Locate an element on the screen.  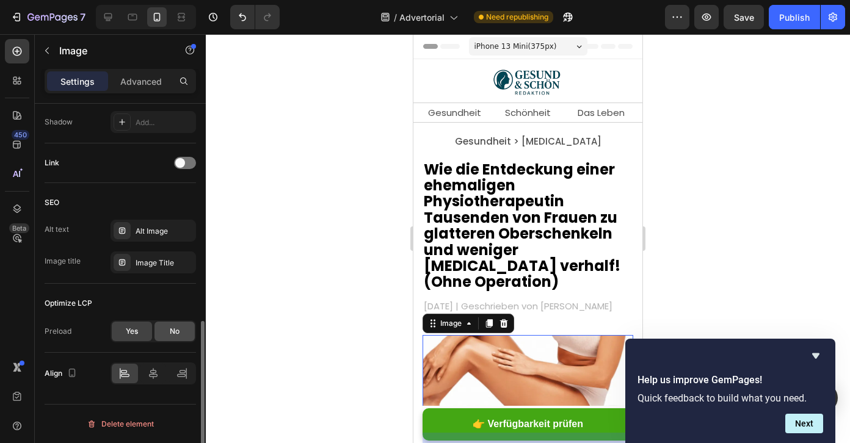
img: Alt Image is located at coordinates (114, 350).